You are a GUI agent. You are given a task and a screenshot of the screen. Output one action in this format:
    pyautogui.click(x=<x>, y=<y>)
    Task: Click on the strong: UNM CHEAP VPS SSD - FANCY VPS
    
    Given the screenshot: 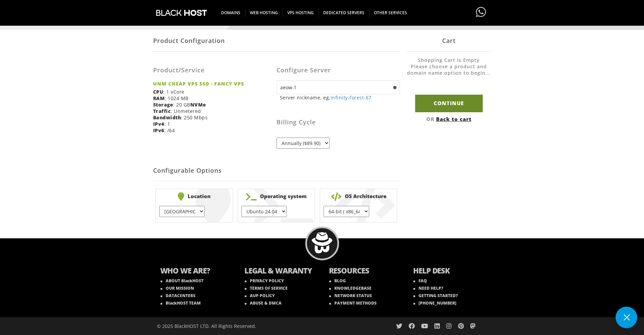 What is the action you would take?
    pyautogui.click(x=212, y=84)
    